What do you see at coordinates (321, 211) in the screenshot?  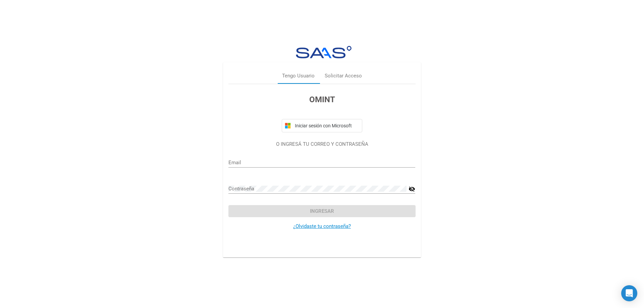 I see `button: Ingresar` at bounding box center [321, 211].